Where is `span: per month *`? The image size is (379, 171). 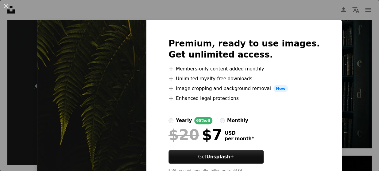
span: per month * is located at coordinates (239, 138).